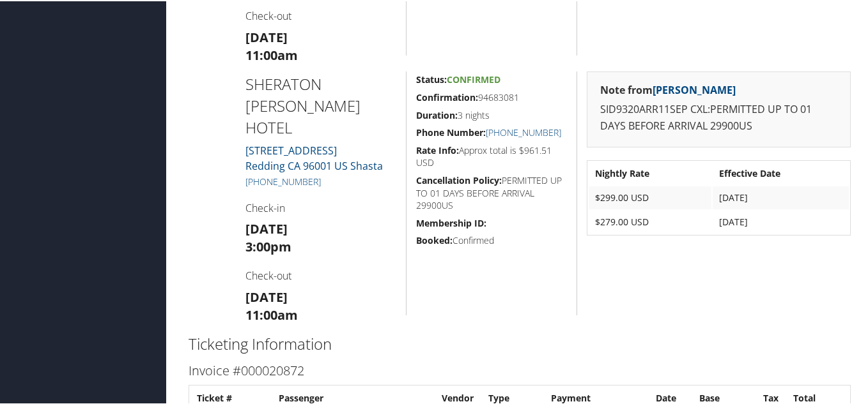 This screenshot has width=868, height=404. What do you see at coordinates (447, 96) in the screenshot?
I see `strong: Confirmation:` at bounding box center [447, 96].